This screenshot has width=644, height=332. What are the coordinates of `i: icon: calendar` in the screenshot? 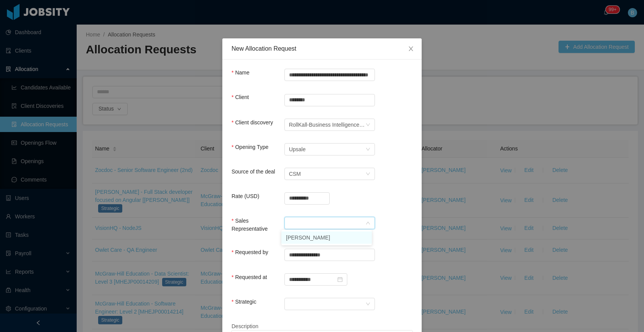 It's located at (340, 279).